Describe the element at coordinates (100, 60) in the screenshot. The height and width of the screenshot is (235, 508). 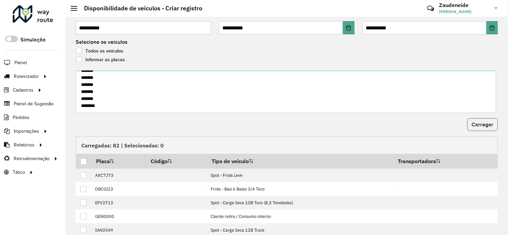
I see `label: Informar as placas` at that location.